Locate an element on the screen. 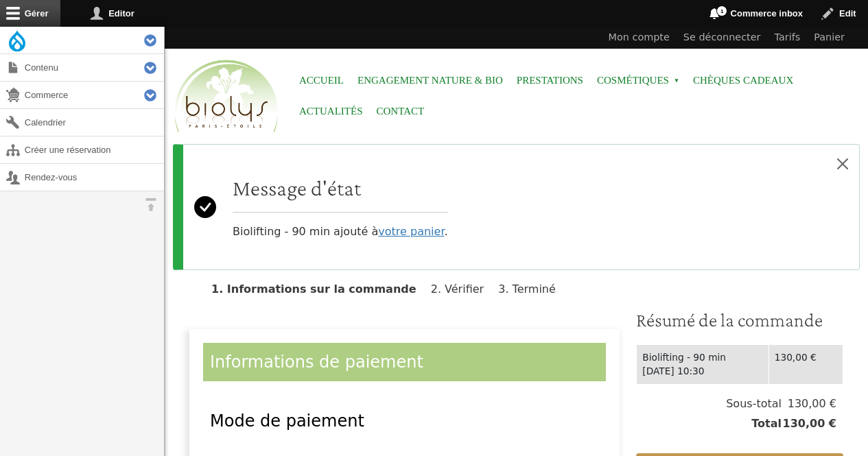 The image size is (868, 456). a: Panier is located at coordinates (828, 38).